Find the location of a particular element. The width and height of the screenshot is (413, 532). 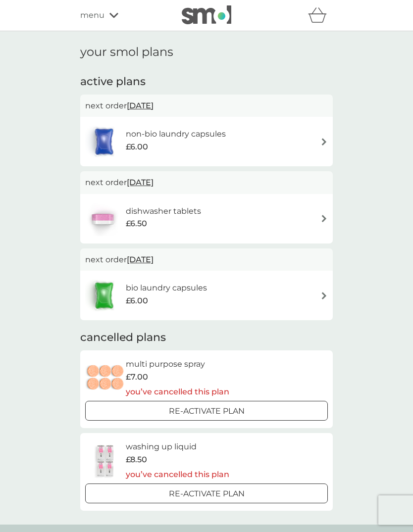

h6: multi purpose spray is located at coordinates (177, 364).